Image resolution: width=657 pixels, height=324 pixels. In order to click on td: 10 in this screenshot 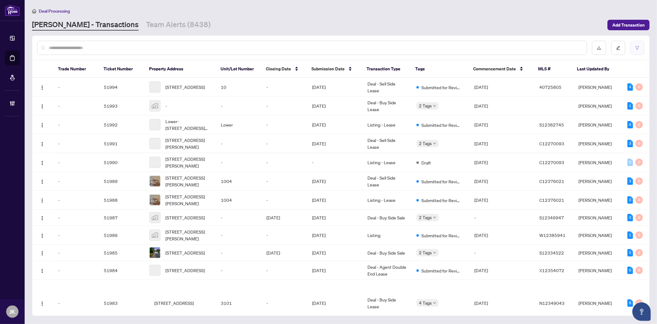, I will do `click(239, 87)`.